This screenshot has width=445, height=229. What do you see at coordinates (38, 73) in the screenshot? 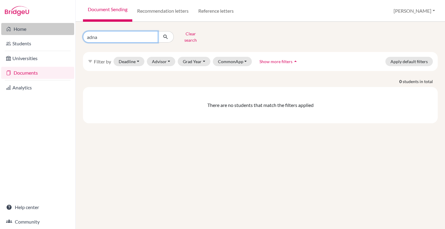
I see `a: Documents` at bounding box center [38, 73].